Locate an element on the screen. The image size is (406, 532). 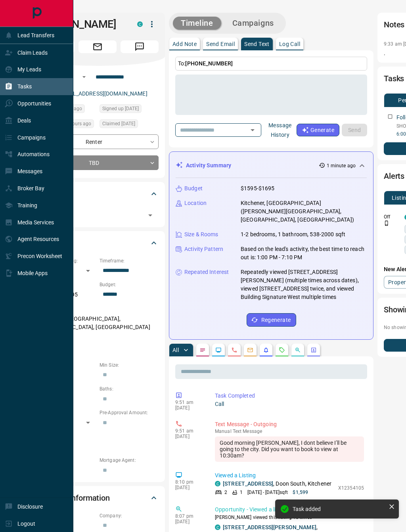
p: Send Email is located at coordinates (220, 44).